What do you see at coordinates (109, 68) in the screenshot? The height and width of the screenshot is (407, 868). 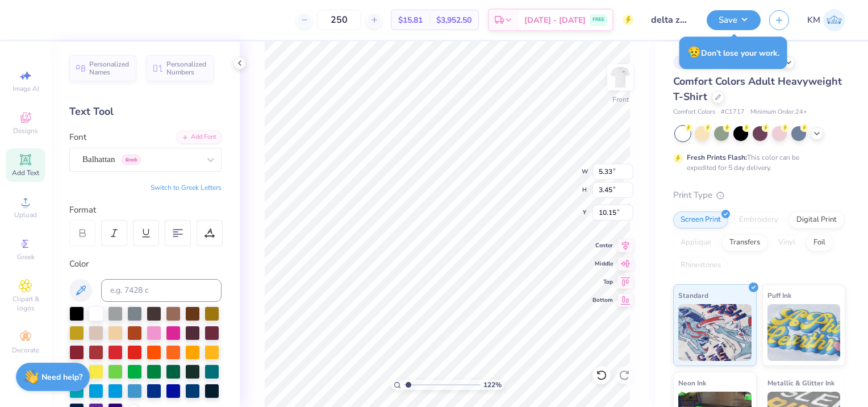 I see `span: Personalized Names` at bounding box center [109, 68].